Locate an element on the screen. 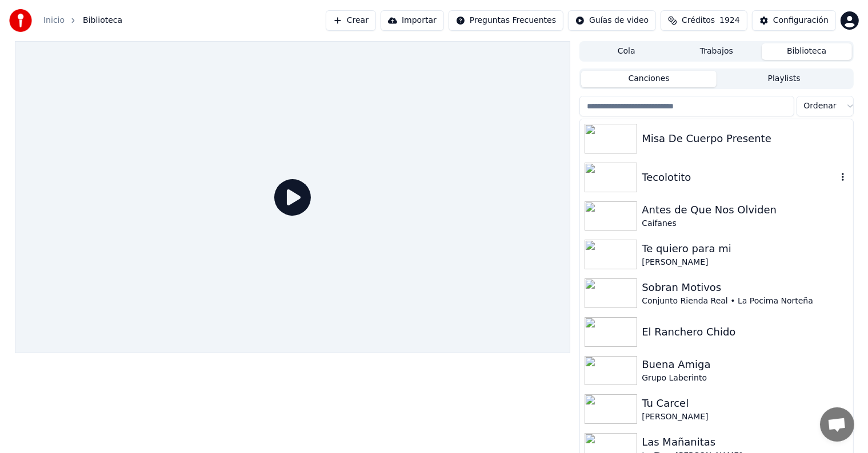 The image size is (868, 453). div: Caifanes is located at coordinates (745, 224).